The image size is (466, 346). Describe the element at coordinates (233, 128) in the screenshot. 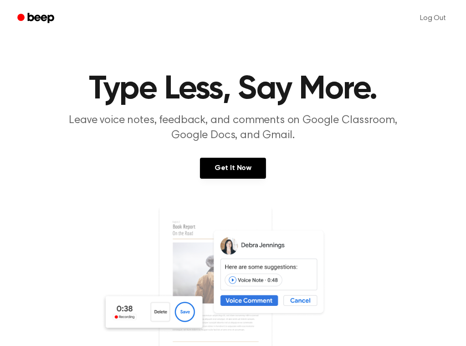

I see `p: Leave voice notes, feedback, and comments on Google Classroom, Google Docs, and Gmail.` at that location.